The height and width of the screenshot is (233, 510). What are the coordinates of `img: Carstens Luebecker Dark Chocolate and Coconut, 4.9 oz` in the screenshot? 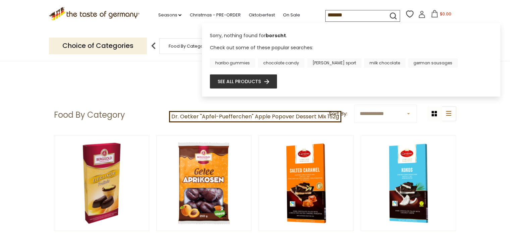 It's located at (408, 183).